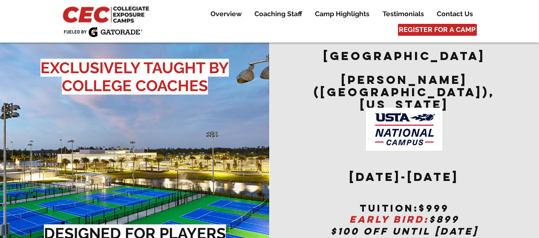  What do you see at coordinates (455, 14) in the screenshot?
I see `p: Contact Us` at bounding box center [455, 14].